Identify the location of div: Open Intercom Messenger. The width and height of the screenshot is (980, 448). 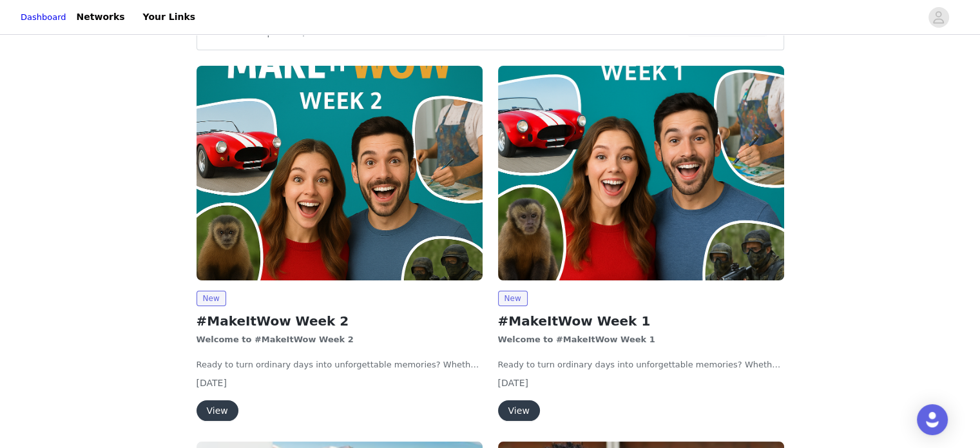
(932, 419).